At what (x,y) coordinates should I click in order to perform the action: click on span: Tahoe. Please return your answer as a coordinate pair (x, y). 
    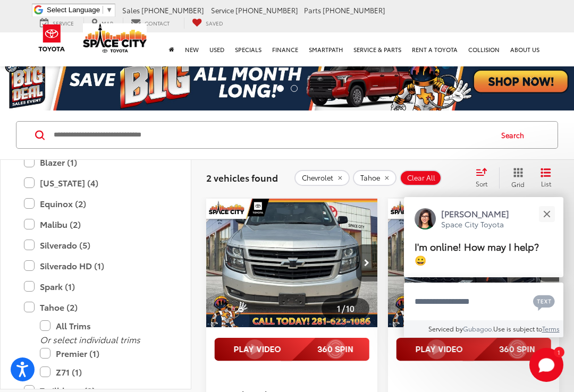
    Looking at the image, I should click on (370, 178).